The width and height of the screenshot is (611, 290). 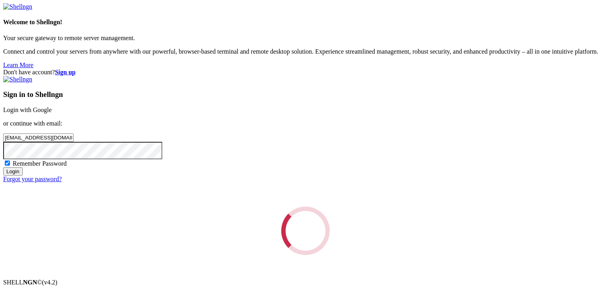 What do you see at coordinates (306, 52) in the screenshot?
I see `p: Connect and control your servers from anywhere with our powerful, browser-based terminal and remo...` at bounding box center [306, 52].